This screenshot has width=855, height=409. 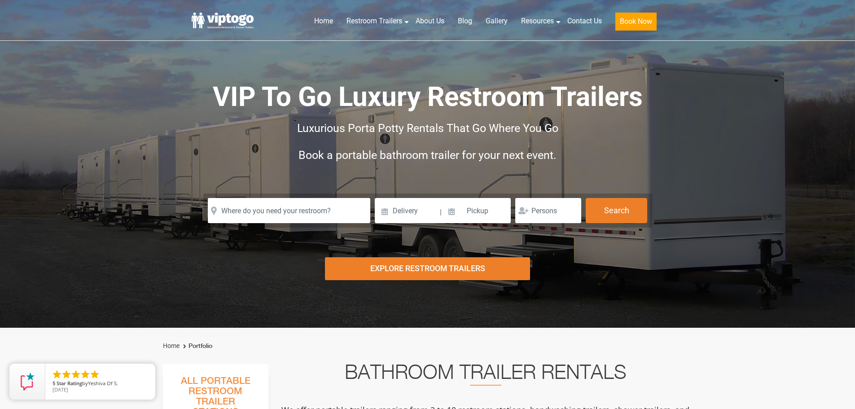 What do you see at coordinates (486, 375) in the screenshot?
I see `h2: Bathroom Trailer Rentals` at bounding box center [486, 375].